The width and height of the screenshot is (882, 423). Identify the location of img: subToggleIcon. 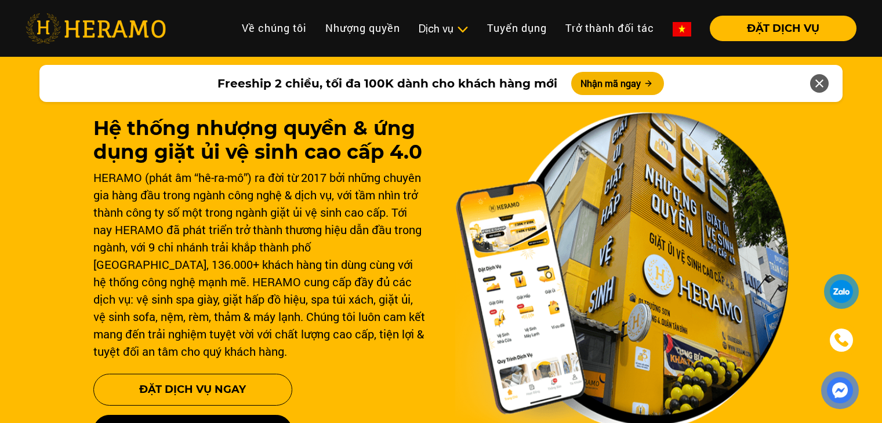
(462, 30).